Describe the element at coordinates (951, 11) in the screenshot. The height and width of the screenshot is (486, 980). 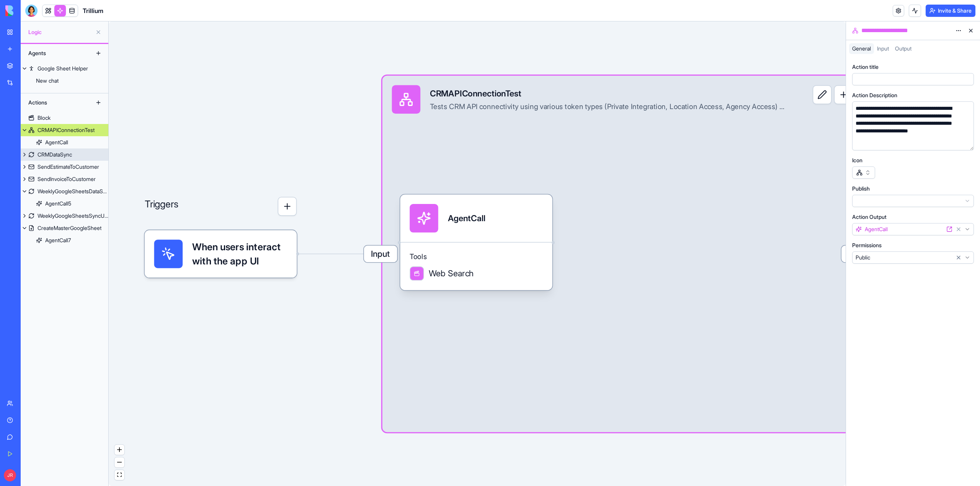
I see `button: Invite & Share` at that location.